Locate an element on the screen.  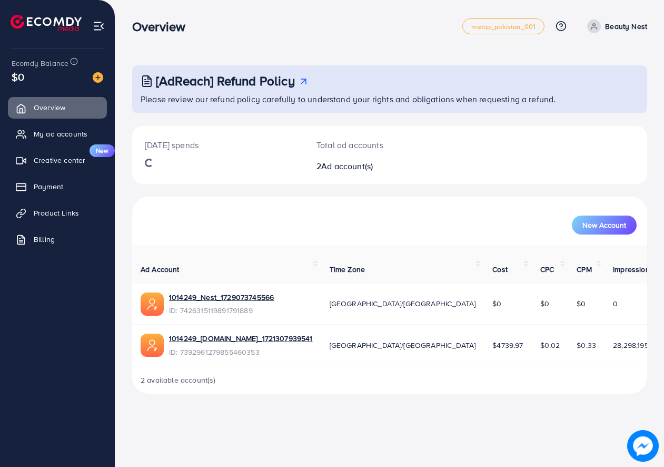
span: Ecomdy Balance is located at coordinates (40, 63).